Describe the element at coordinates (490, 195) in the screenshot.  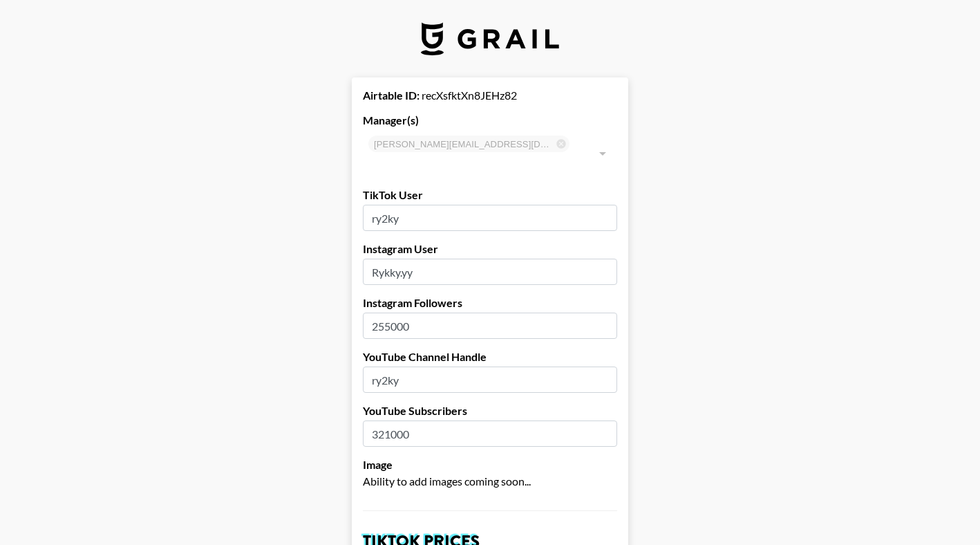
I see `label: TikTok User` at that location.